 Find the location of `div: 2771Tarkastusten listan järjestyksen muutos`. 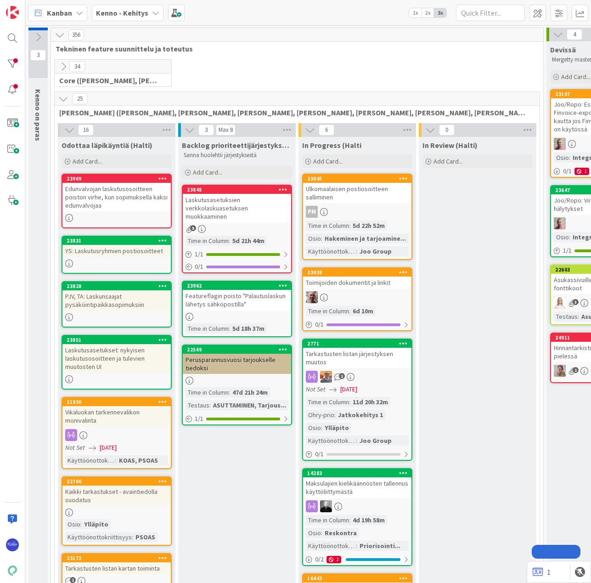

div: 2771Tarkastusten listan järjestyksen muutos is located at coordinates (357, 354).